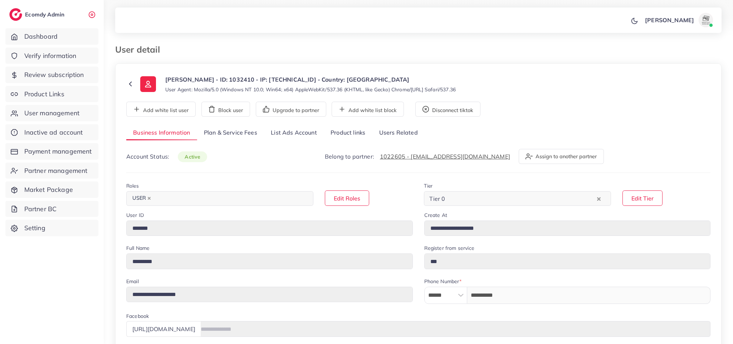  I want to click on span: active, so click(192, 157).